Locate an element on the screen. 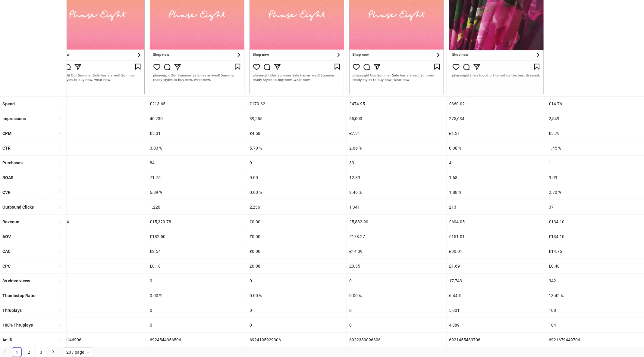  div: 0.00 is located at coordinates (297, 178).